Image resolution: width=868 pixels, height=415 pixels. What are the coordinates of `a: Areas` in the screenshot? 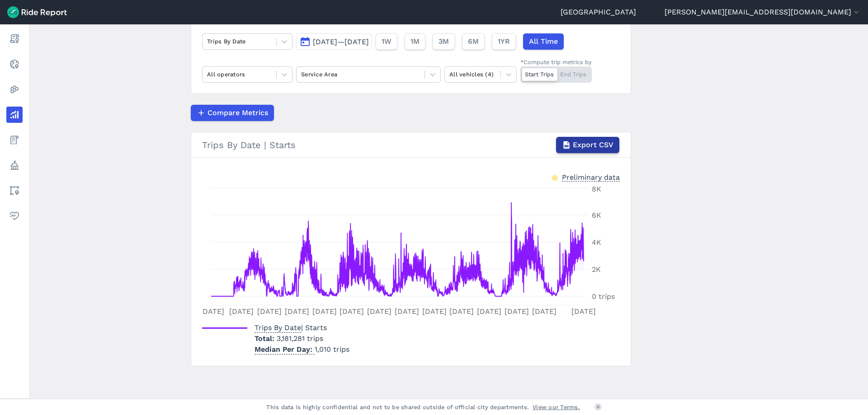 It's located at (15, 191).